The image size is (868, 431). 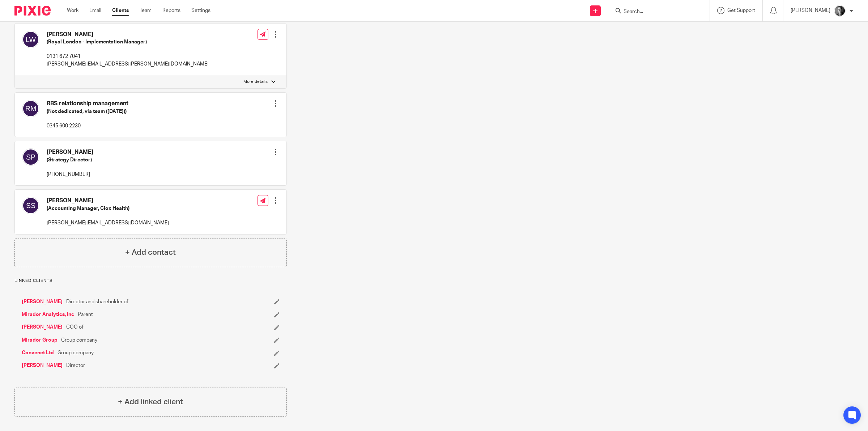 I want to click on p: Linked clients, so click(x=151, y=281).